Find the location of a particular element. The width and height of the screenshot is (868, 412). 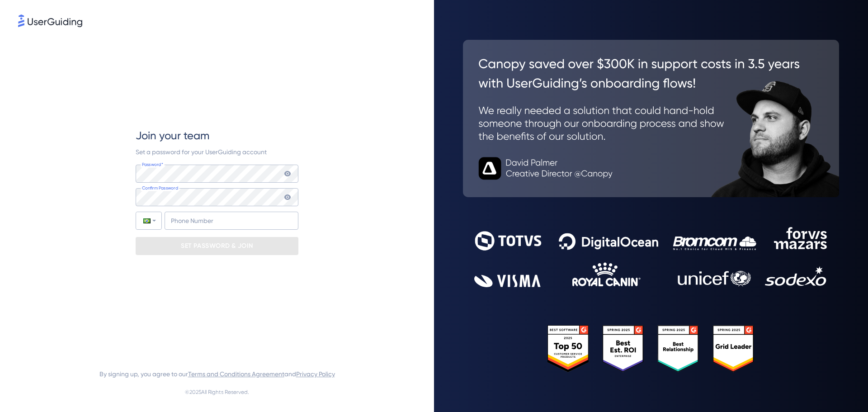

img: 25303e33045975176eb484905ab012ff.svg is located at coordinates (651, 349).